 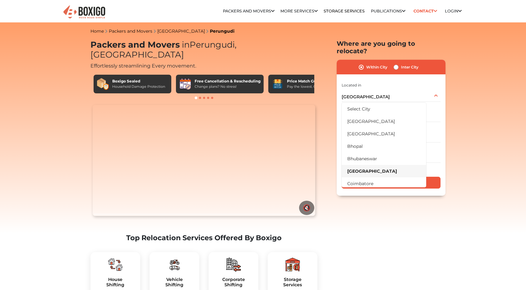 I want to click on div: Household Damage Protection, so click(x=139, y=86).